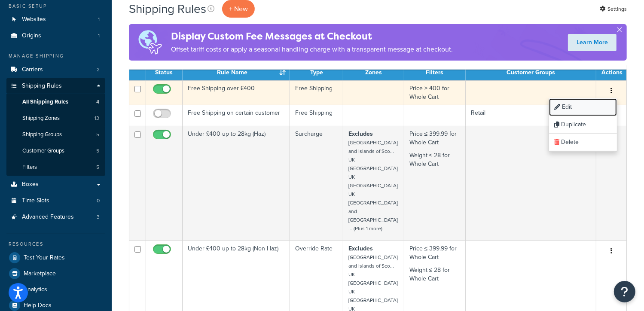  Describe the element at coordinates (613, 9) in the screenshot. I see `a: Settings` at that location.